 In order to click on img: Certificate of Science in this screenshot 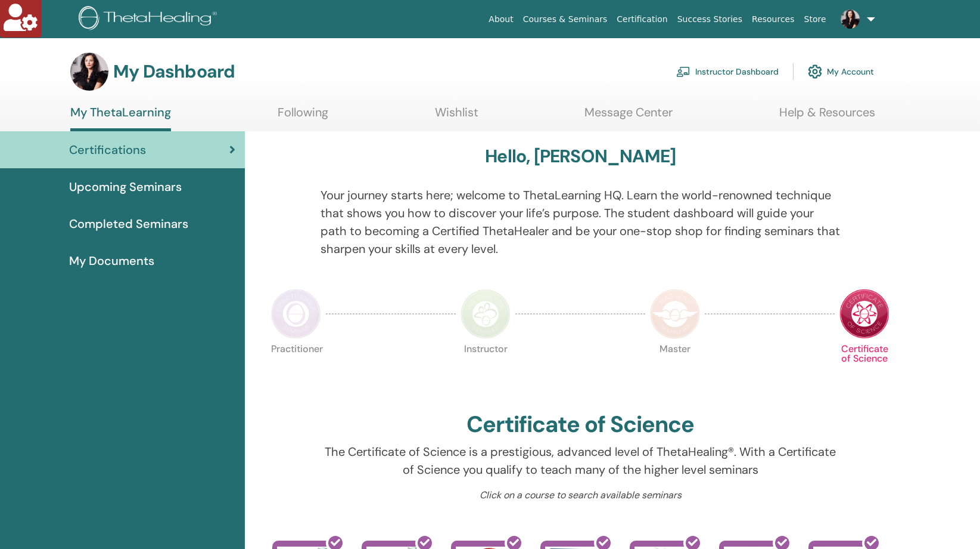, I will do `click(864, 314)`.